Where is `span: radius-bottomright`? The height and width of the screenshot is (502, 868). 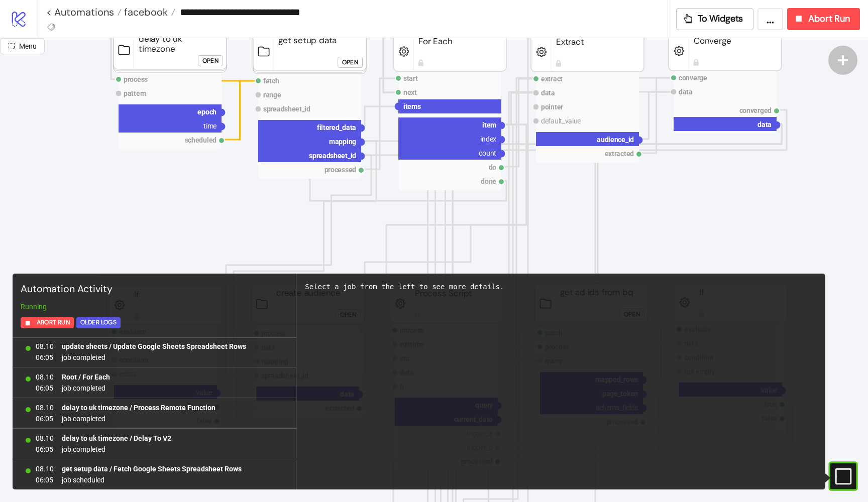
span: radius-bottomright is located at coordinates (11, 46).